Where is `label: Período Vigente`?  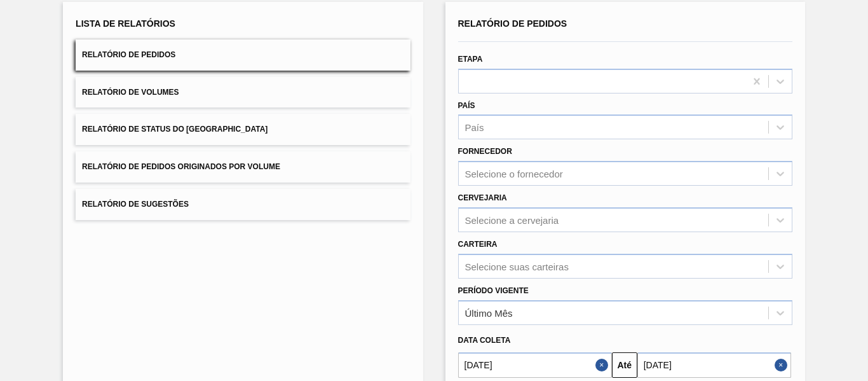
label: Período Vigente is located at coordinates (493, 291).